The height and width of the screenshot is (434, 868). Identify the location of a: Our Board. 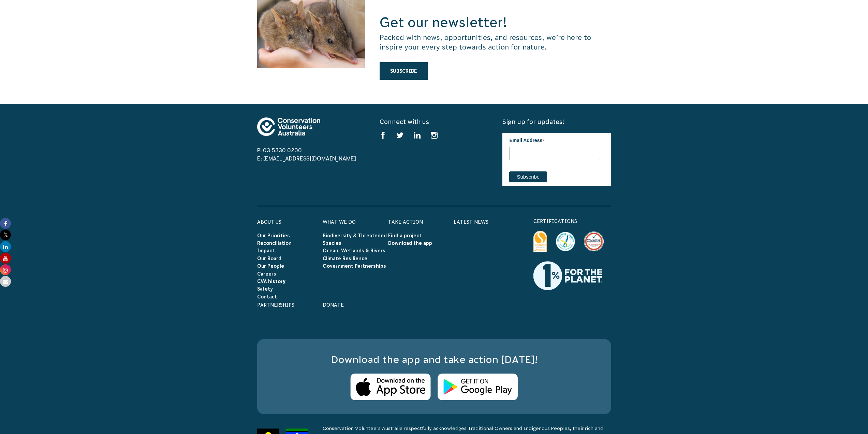
(269, 258).